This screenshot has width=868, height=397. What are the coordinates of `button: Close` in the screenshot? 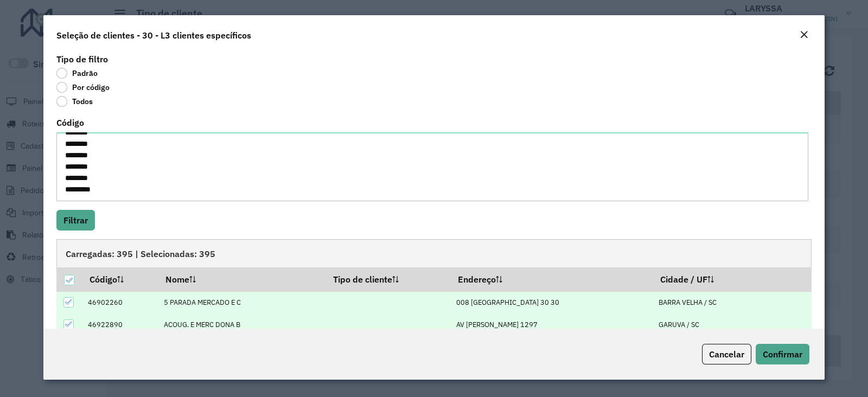 It's located at (804, 35).